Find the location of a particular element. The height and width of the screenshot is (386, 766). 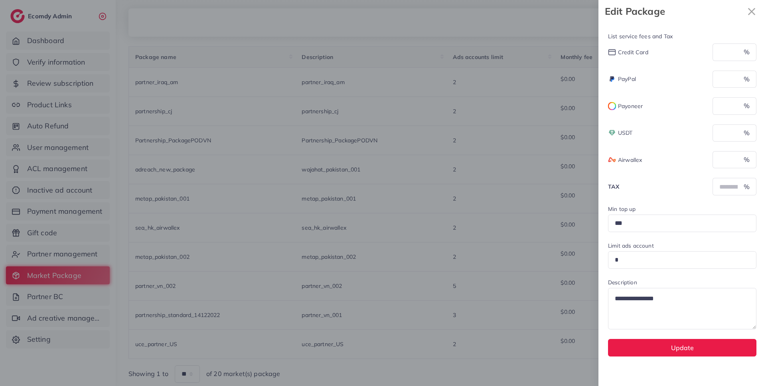

button: Close is located at coordinates (751, 11).